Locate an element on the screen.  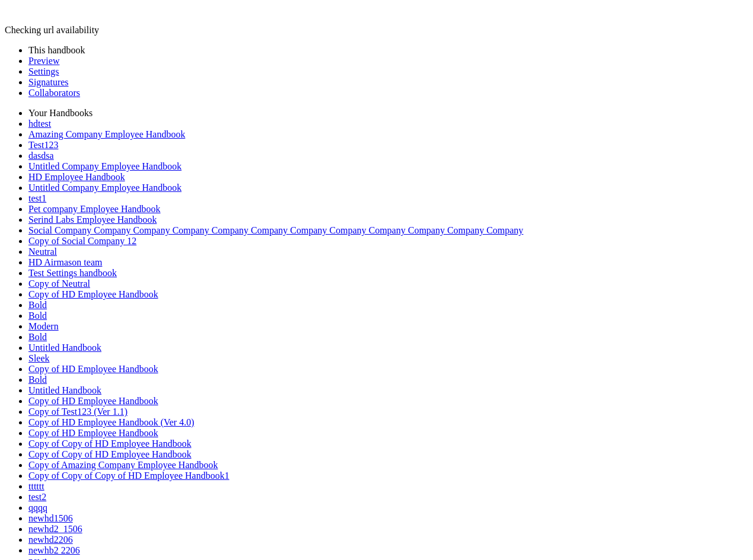
a: Pet company Employee Handbook is located at coordinates (94, 208).